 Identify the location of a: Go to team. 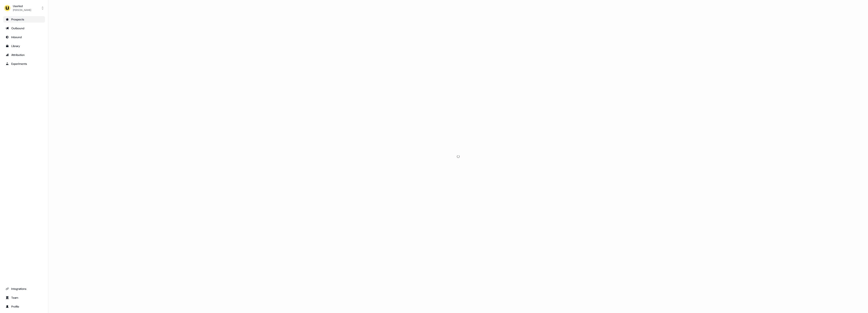
(24, 297).